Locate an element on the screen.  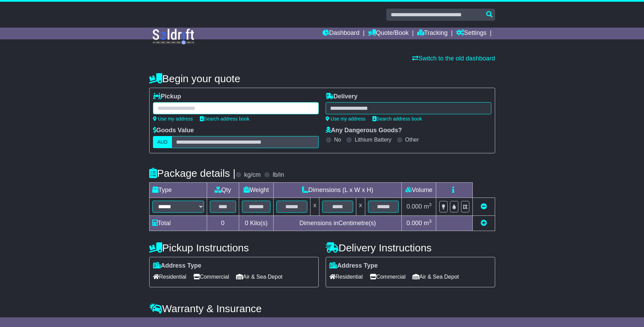
a: Add new item is located at coordinates (484, 223).